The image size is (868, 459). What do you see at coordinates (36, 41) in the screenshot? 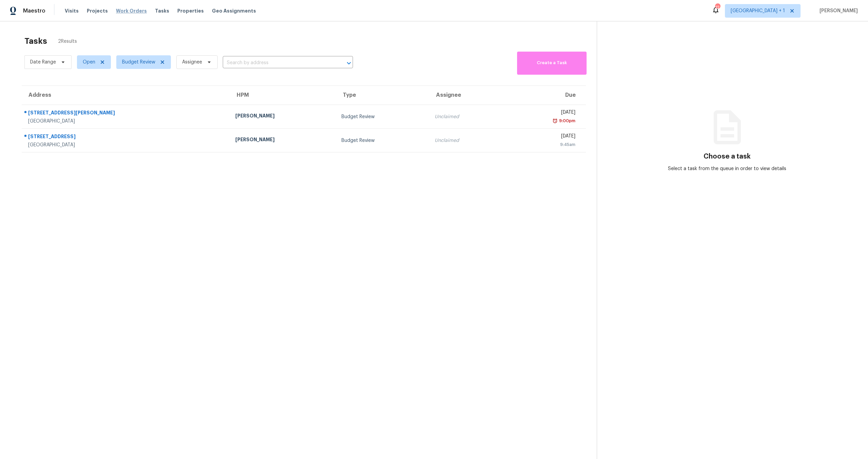
I see `h2: Tasks` at bounding box center [36, 41].